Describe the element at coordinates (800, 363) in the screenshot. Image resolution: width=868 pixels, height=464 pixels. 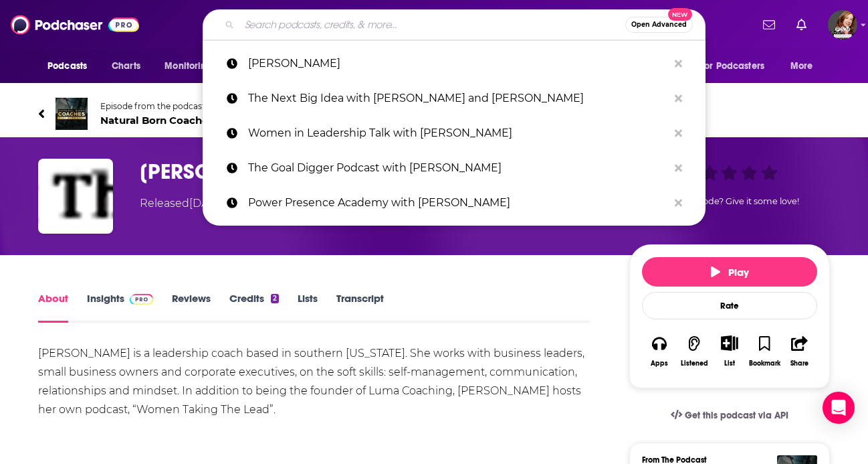
I see `div: Share` at that location.